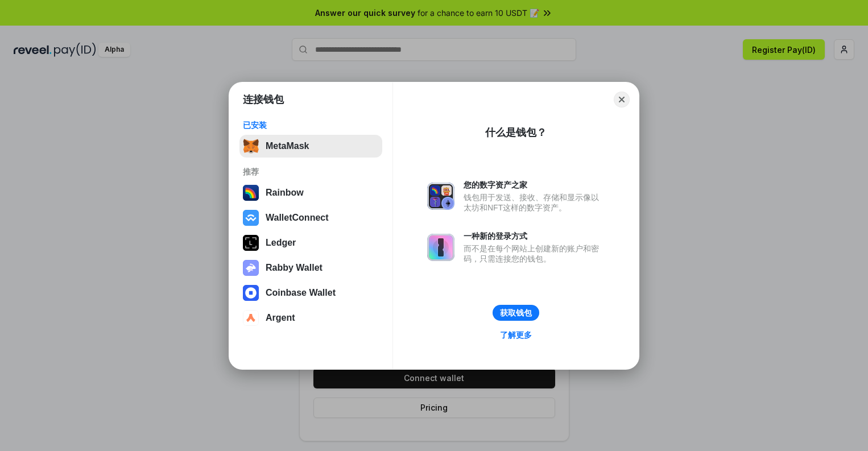 Image resolution: width=868 pixels, height=451 pixels. What do you see at coordinates (621, 99) in the screenshot?
I see `button: Close` at bounding box center [621, 99].